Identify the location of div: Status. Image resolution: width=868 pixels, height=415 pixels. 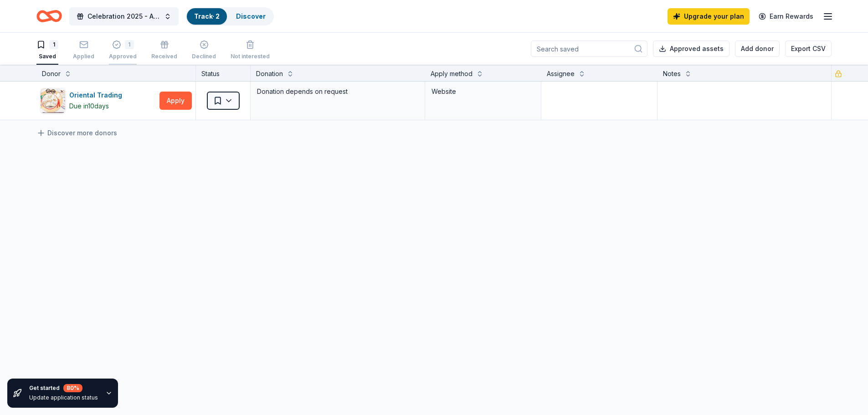
(223, 73).